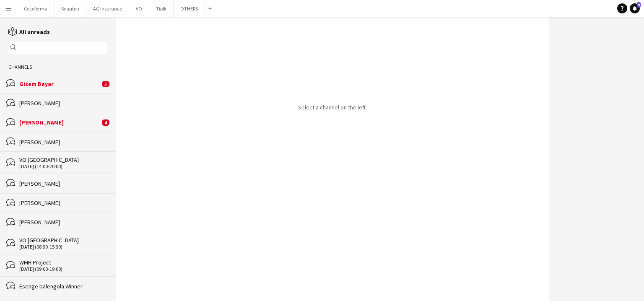 Image resolution: width=644 pixels, height=306 pixels. I want to click on button: OTHERS, so click(189, 8).